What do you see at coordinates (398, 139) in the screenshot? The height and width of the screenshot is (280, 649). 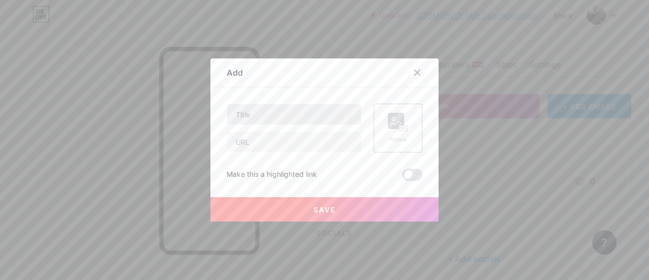 I see `div: Picture` at bounding box center [398, 139].